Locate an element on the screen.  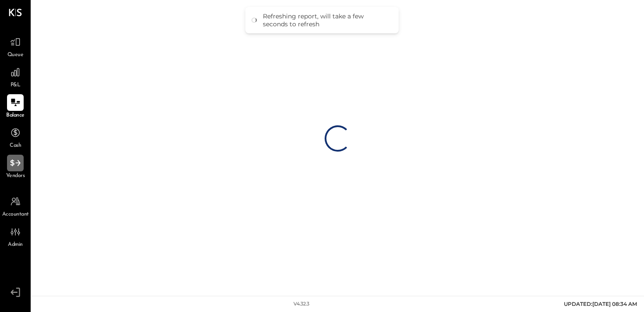
span: P&L is located at coordinates (16, 85).